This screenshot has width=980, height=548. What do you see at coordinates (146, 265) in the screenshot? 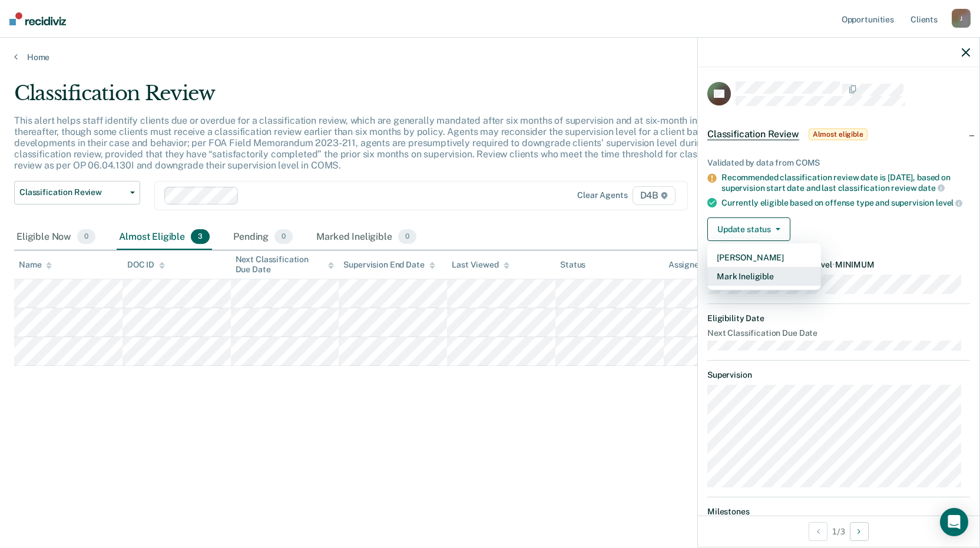
I see `div: DOC ID` at bounding box center [146, 265].